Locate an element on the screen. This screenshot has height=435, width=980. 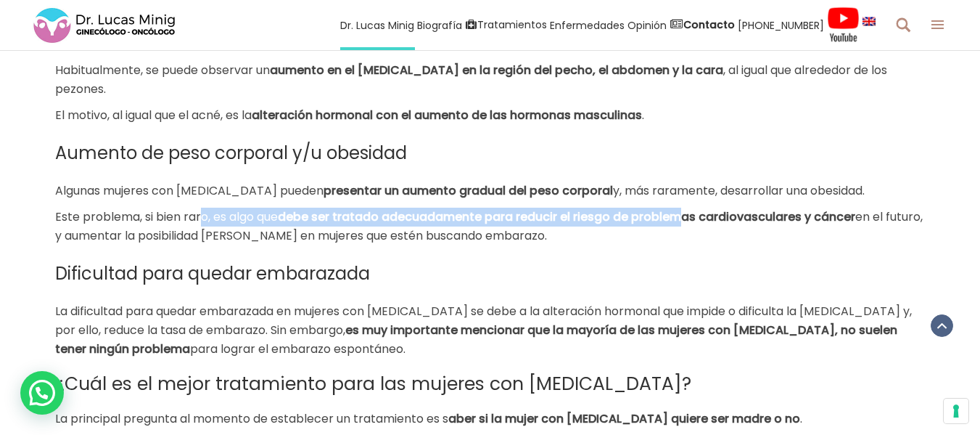
span: La principal pregunta al momento de establecer un tratamiento es s is located at coordinates (252, 417).